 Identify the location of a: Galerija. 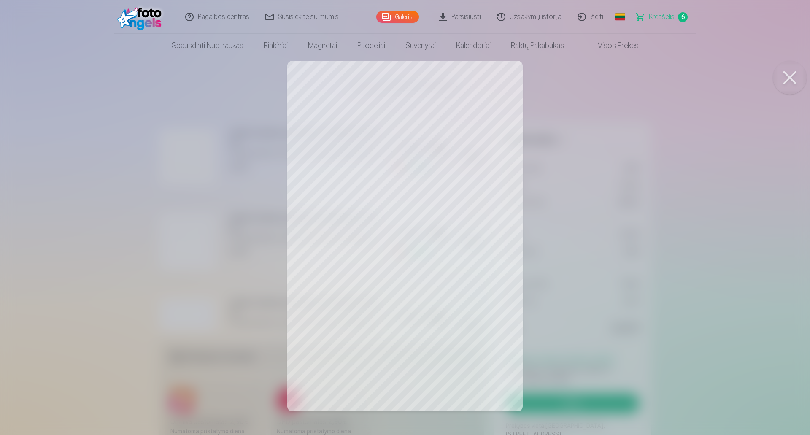
(398, 17).